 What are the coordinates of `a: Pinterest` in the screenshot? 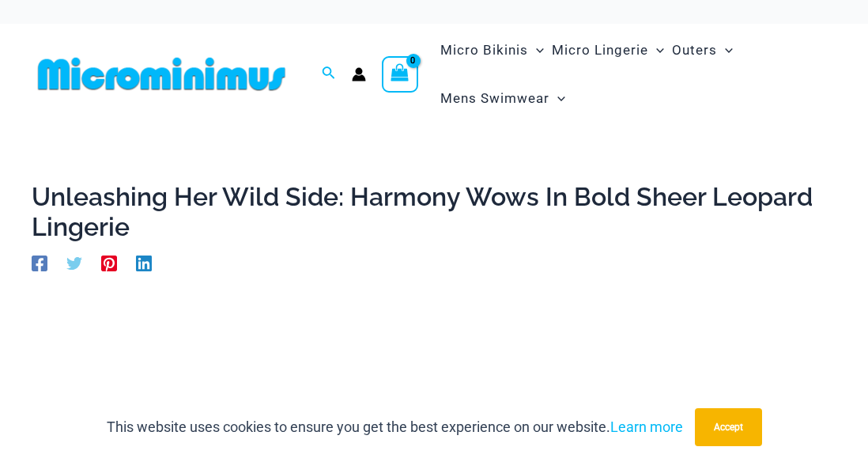 It's located at (109, 262).